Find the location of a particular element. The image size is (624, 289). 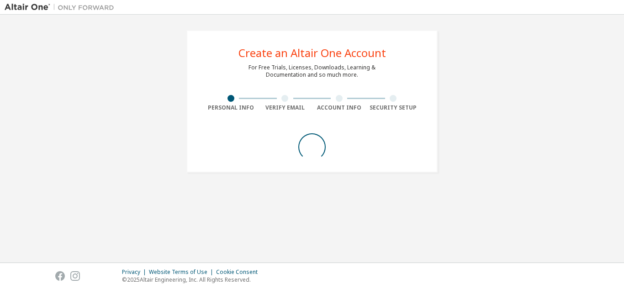

div: Verify Email is located at coordinates (285, 108).